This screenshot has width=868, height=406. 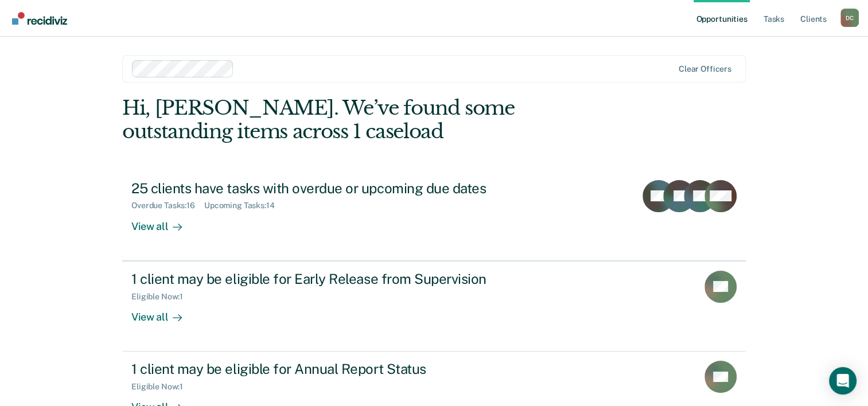 I want to click on div: D C, so click(x=850, y=18).